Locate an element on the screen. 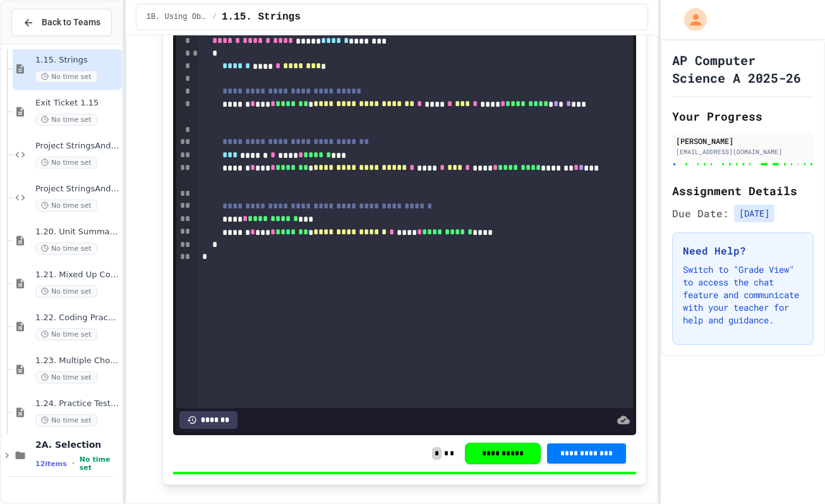  h3: Need Help? is located at coordinates (743, 251).